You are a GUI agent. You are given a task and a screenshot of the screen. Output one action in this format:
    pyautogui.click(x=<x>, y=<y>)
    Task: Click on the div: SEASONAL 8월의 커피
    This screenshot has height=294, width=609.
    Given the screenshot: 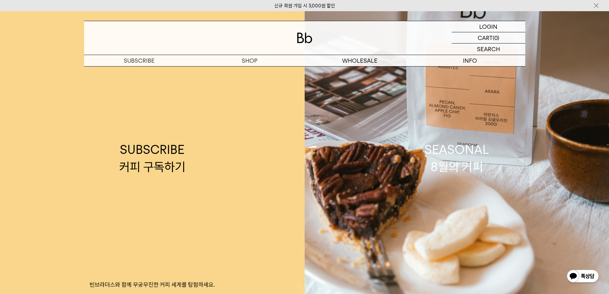 What is the action you would take?
    pyautogui.click(x=457, y=158)
    